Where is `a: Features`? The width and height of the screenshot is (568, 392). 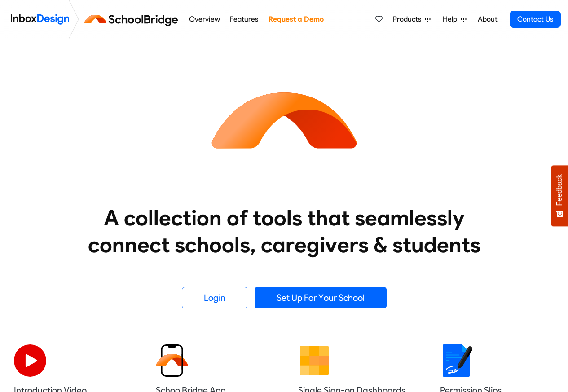 a: Features is located at coordinates (244, 19).